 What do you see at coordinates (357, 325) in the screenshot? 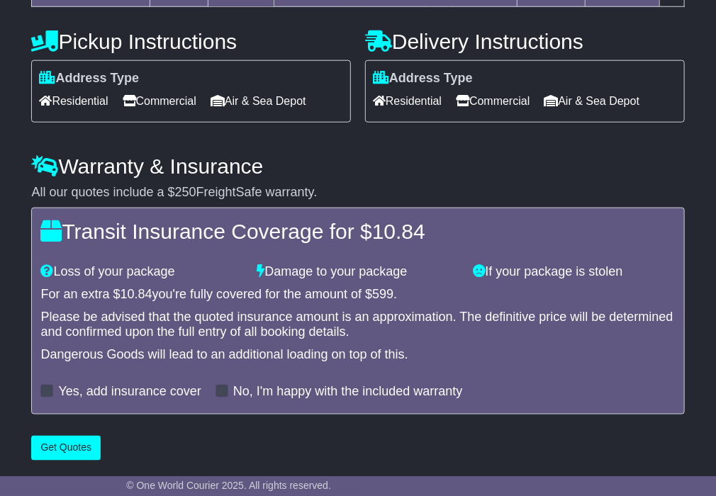
I see `div: Please be advised that the quoted insurance amount is an approximation. The definitive price will...` at bounding box center [357, 325].